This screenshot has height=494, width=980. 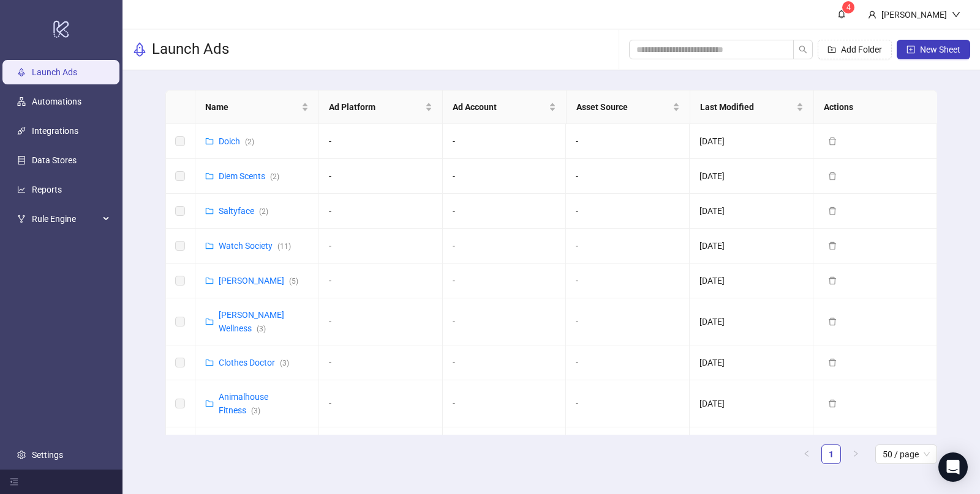 What do you see at coordinates (284, 246) in the screenshot?
I see `span: ( 11 )` at bounding box center [284, 246].